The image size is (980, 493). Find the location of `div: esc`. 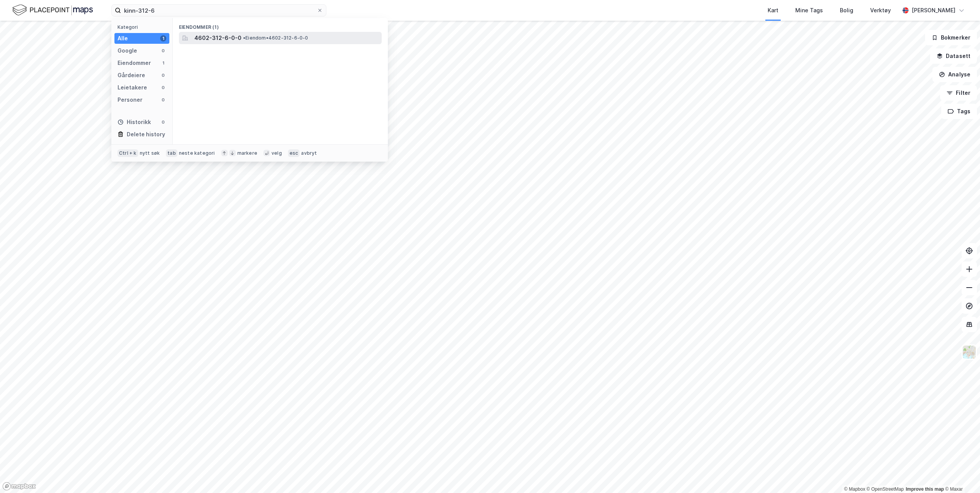

div: esc is located at coordinates (294, 153).